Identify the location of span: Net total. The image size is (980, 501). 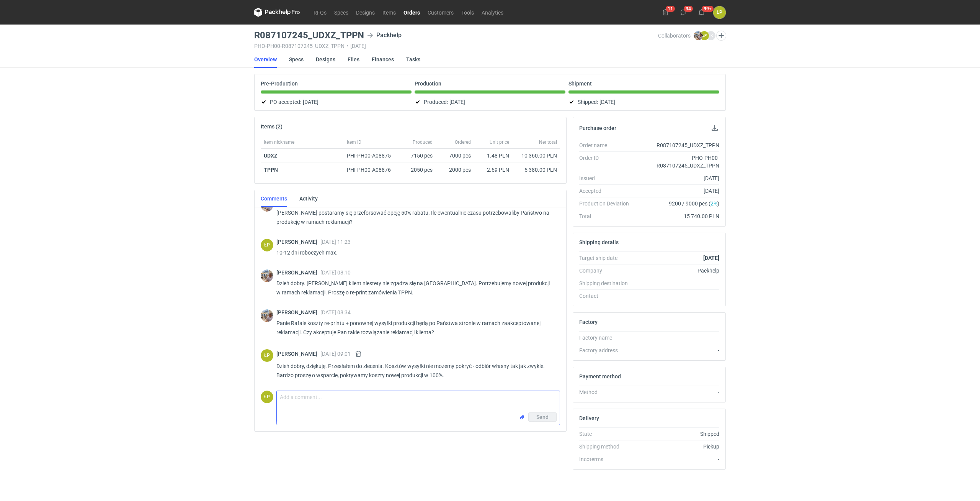
(548, 143).